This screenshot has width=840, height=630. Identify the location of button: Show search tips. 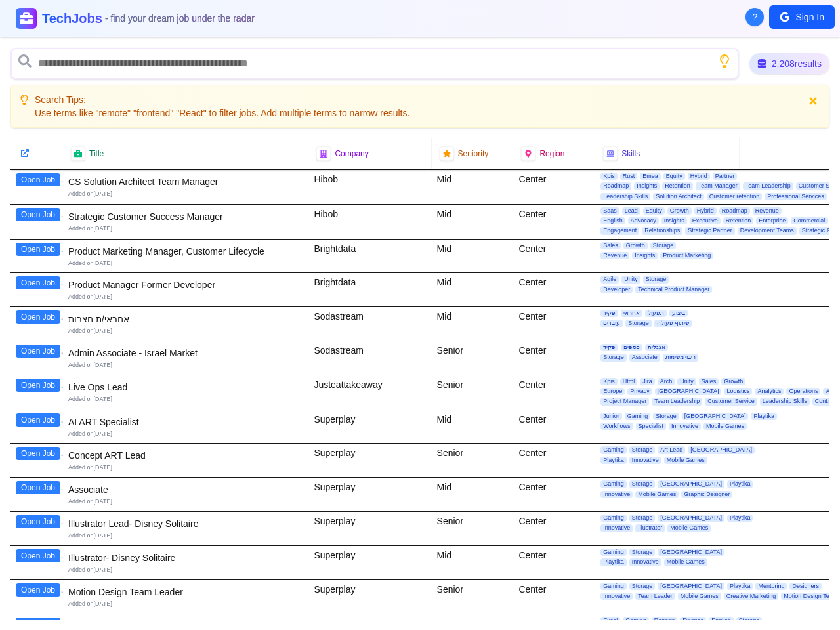
(725, 61).